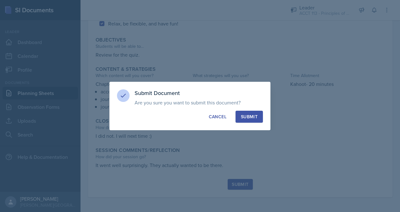 This screenshot has height=212, width=400. Describe the element at coordinates (249, 117) in the screenshot. I see `button: Submit` at that location.